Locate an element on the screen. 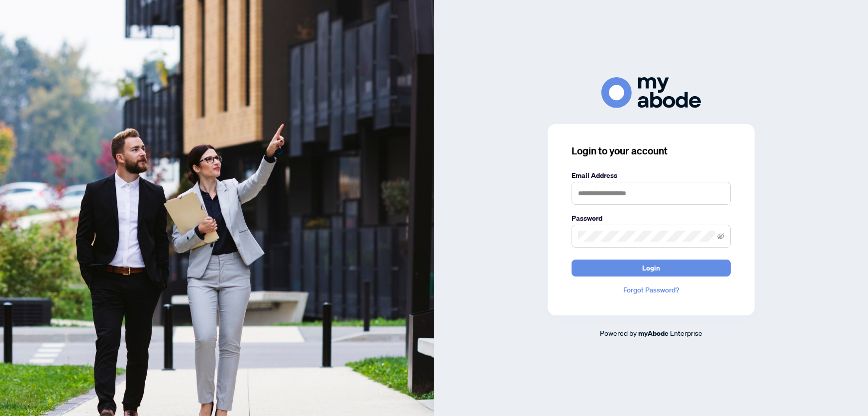 The height and width of the screenshot is (416, 868). span: Powered by is located at coordinates (619, 333).